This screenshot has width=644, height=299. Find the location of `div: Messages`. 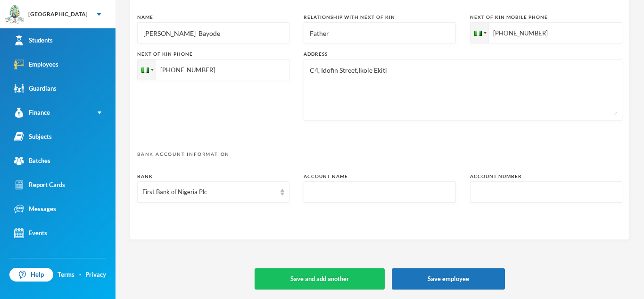

div: Messages is located at coordinates (35, 209).